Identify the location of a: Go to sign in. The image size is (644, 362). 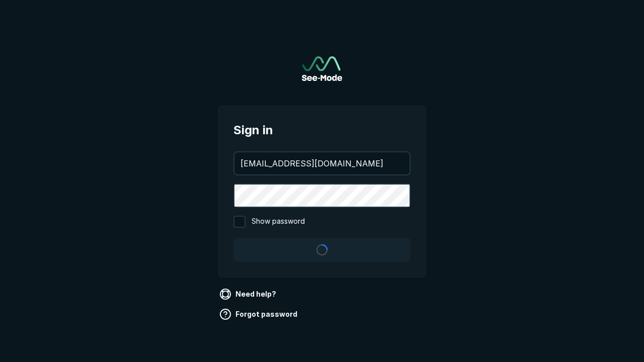
(322, 69).